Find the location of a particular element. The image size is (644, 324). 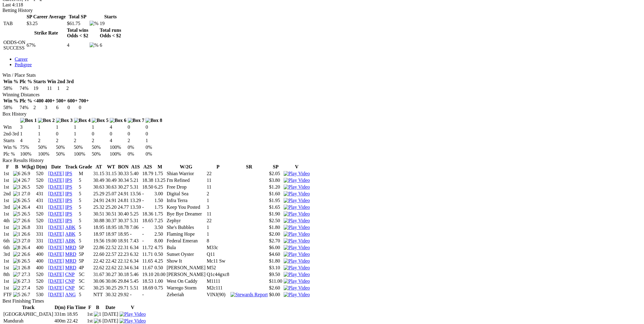

img: 8 is located at coordinates (17, 248).